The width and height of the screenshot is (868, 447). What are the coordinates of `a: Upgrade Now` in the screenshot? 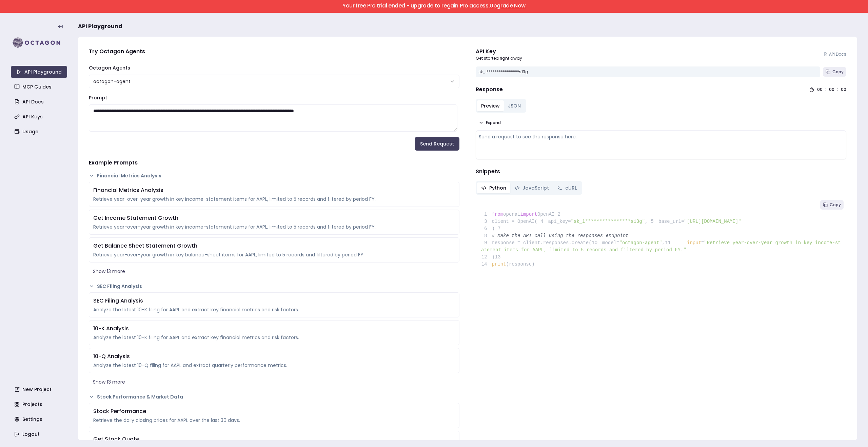 It's located at (508, 5).